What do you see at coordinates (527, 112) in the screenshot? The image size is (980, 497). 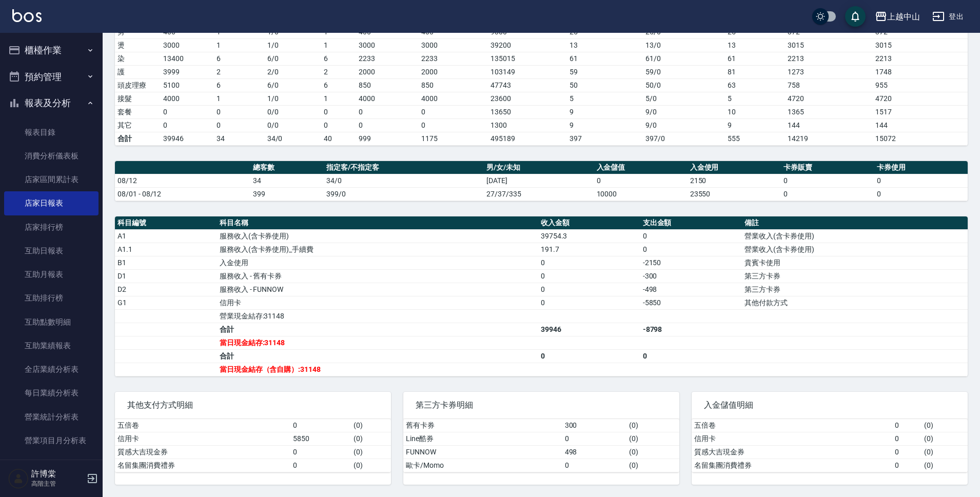 I see `td: 13650` at bounding box center [527, 112].